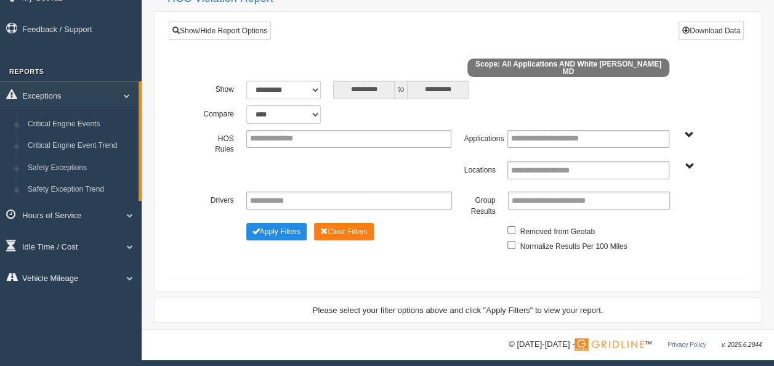 This screenshot has height=366, width=774. Describe the element at coordinates (218, 113) in the screenshot. I see `label: Compare` at that location.